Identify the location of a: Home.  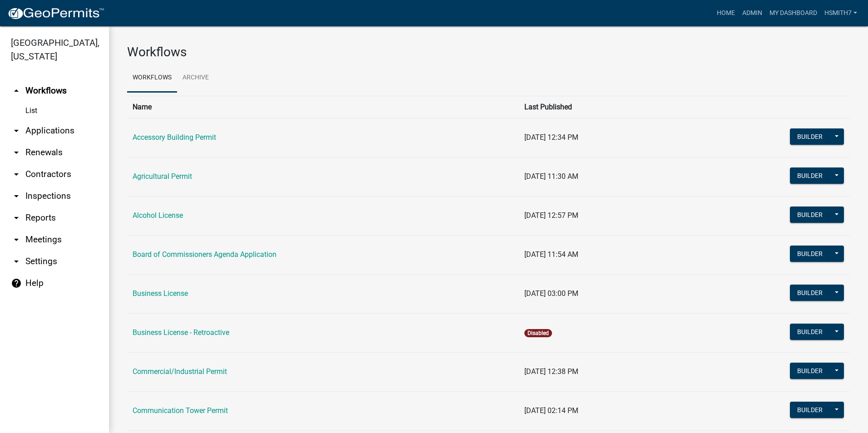
(726, 13).